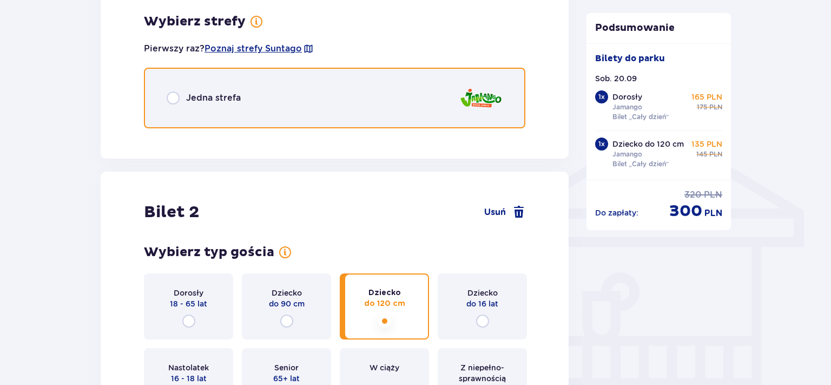 The image size is (831, 385). What do you see at coordinates (659, 28) in the screenshot?
I see `p: Podsumowanie` at bounding box center [659, 28].